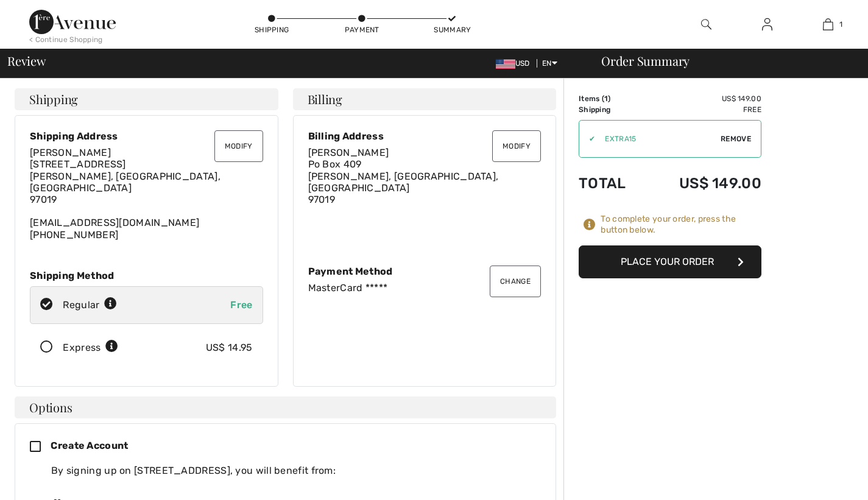 The height and width of the screenshot is (500, 868). What do you see at coordinates (828, 24) in the screenshot?
I see `img: My Bag` at bounding box center [828, 24].